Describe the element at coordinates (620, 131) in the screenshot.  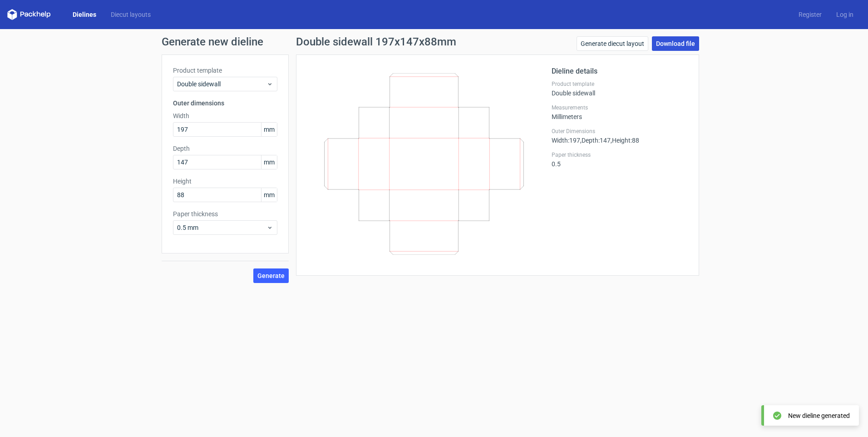
I see `label: Outer Dimensions` at that location.